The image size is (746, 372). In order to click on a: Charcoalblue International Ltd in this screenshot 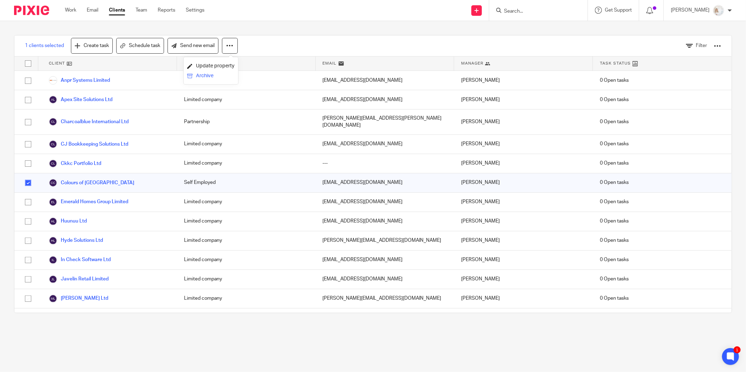, I will do `click(88, 122)`.